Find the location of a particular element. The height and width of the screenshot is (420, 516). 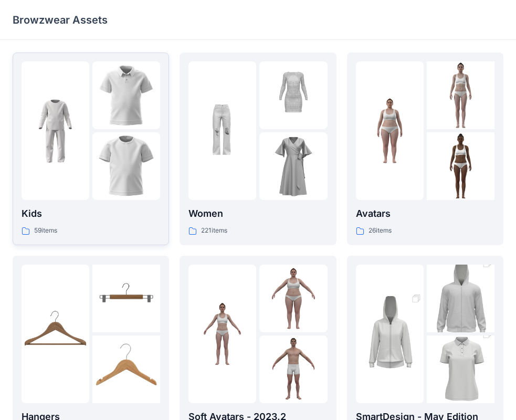

p: 221 items is located at coordinates (215, 230).